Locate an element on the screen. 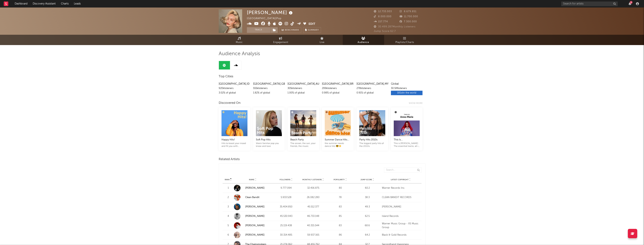 This screenshot has height=245, width=644. div: 60.2 is located at coordinates (367, 188).